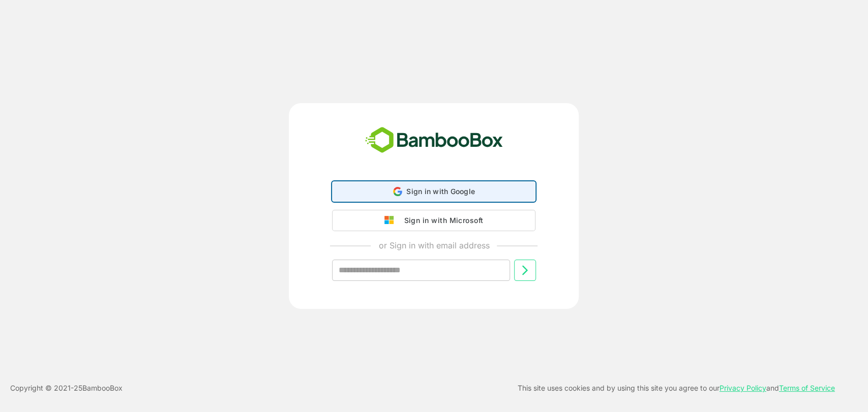  I want to click on a: Terms of Service, so click(807, 388).